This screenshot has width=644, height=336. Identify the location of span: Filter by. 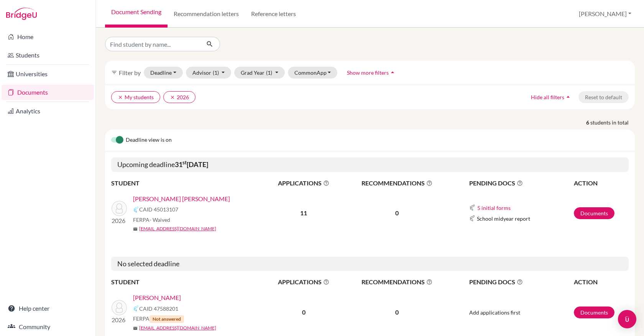
(129, 72).